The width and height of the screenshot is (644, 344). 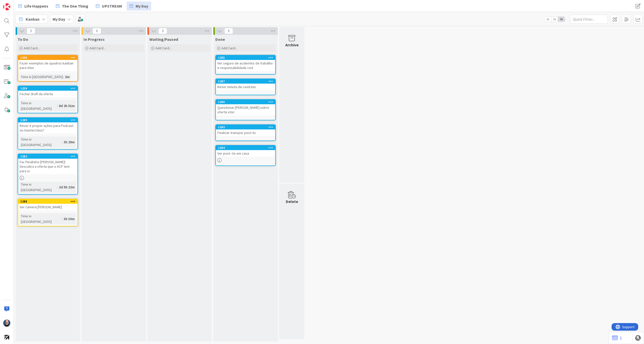 What do you see at coordinates (561, 19) in the screenshot?
I see `span: 3x` at bounding box center [561, 19].